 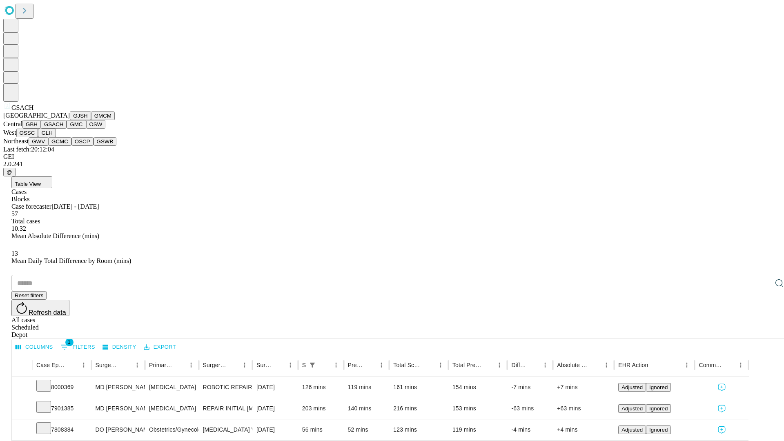 I want to click on span: Case forecaster, so click(x=31, y=206).